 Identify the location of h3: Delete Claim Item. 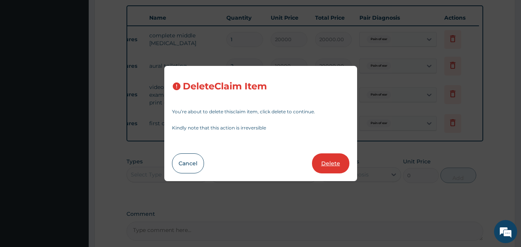
(225, 86).